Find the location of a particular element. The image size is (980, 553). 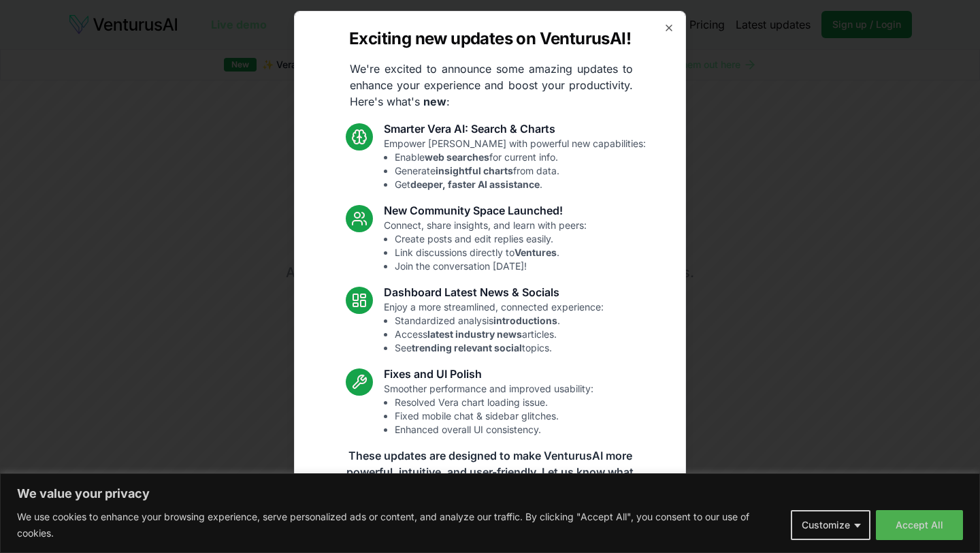

h3: New Community Space Launched! is located at coordinates (486, 211).